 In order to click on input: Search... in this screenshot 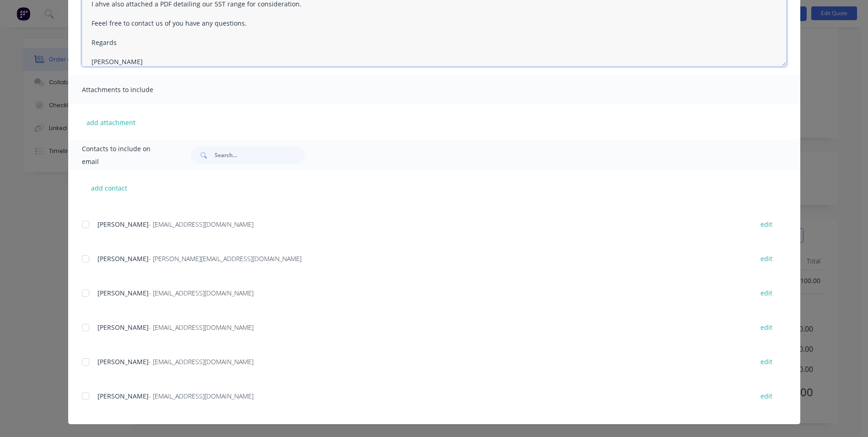, I will do `click(260, 155)`.